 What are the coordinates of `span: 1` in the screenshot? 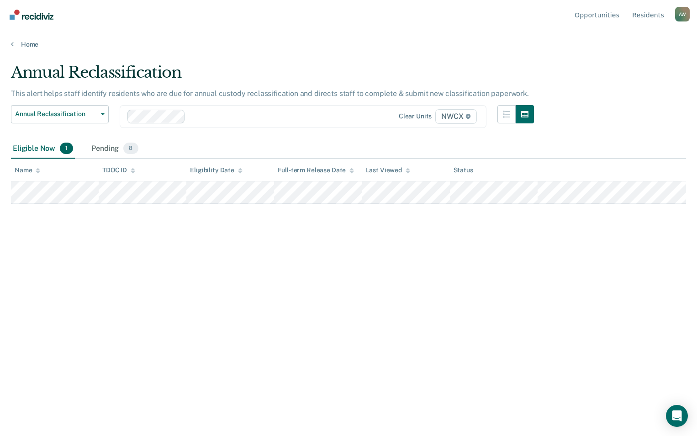 It's located at (66, 149).